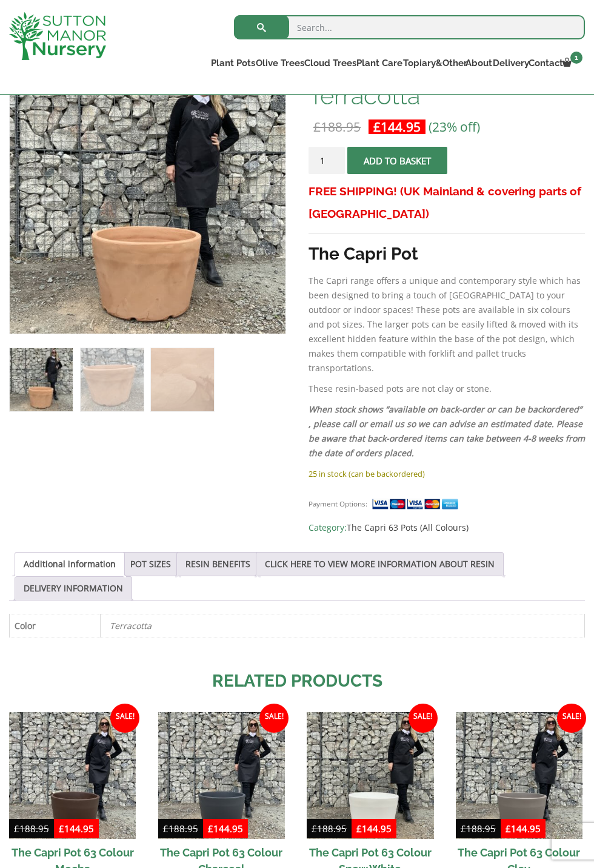  What do you see at coordinates (112, 380) in the screenshot?
I see `img: The Capri Pot 63 Colour Terracotta - Image 2` at bounding box center [112, 380].